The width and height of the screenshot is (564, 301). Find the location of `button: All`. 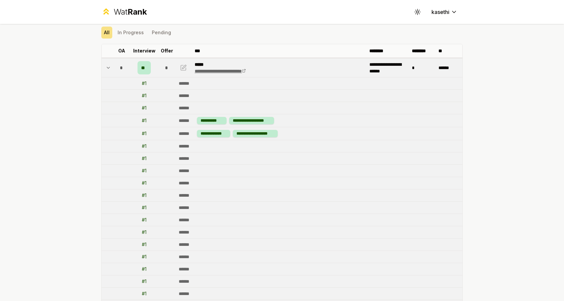

button: All is located at coordinates (107, 33).